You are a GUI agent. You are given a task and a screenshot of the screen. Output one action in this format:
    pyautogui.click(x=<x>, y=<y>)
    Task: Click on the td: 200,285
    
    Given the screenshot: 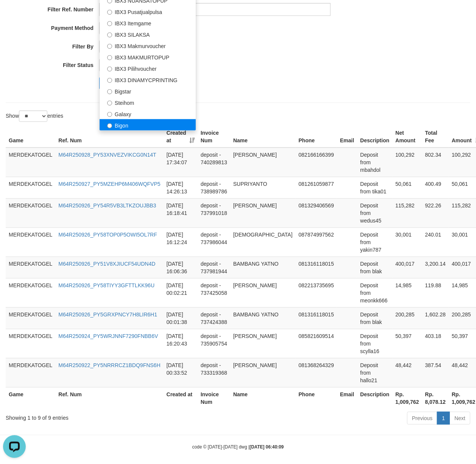 What is the action you would take?
    pyautogui.click(x=407, y=318)
    